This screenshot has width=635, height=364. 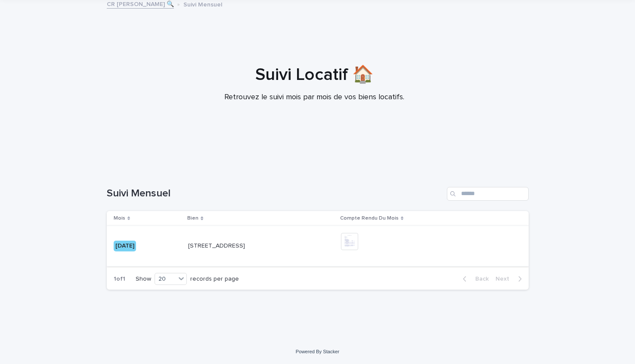 I want to click on button: Back, so click(x=473, y=279).